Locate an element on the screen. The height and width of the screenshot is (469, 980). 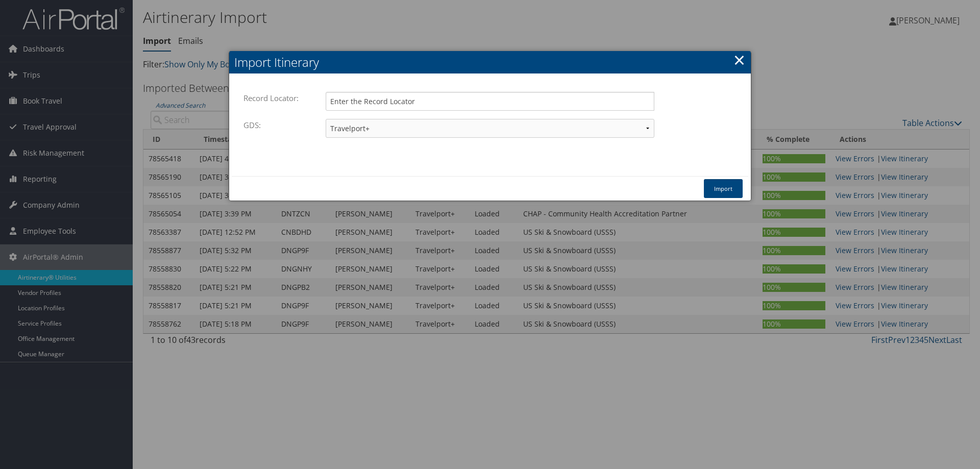
button: Import is located at coordinates (724, 188).